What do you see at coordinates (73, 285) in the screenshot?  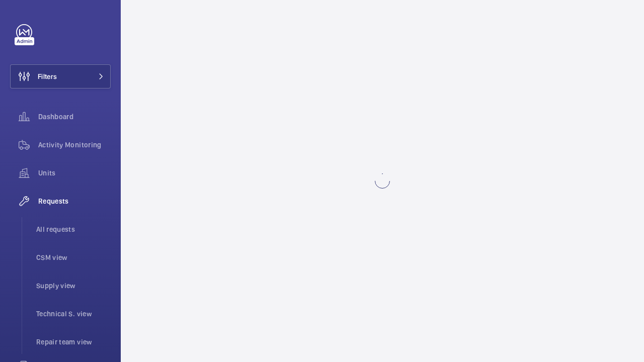 I see `span: Supply view` at bounding box center [73, 285].